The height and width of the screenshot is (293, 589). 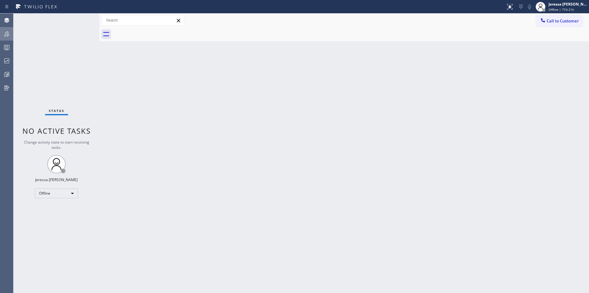 I want to click on span: Change activity state to start receiving tasks., so click(x=56, y=145).